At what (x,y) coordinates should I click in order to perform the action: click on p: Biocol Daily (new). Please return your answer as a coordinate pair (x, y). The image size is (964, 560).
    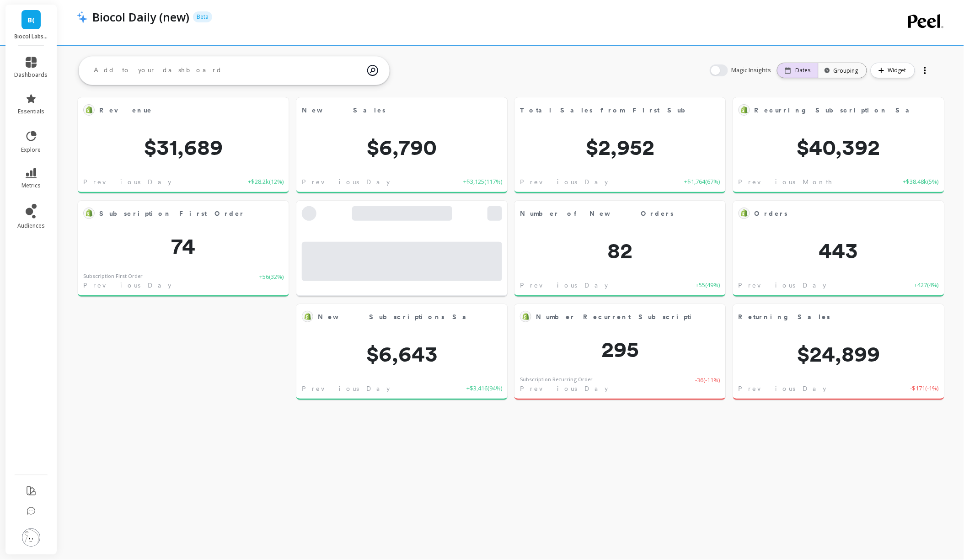
    Looking at the image, I should click on (141, 17).